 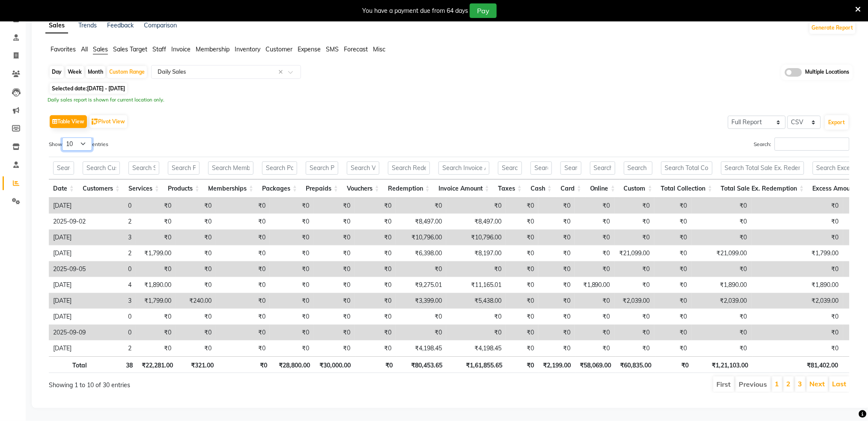 What do you see at coordinates (101, 168) in the screenshot?
I see `input: Search Customers` at bounding box center [101, 168].